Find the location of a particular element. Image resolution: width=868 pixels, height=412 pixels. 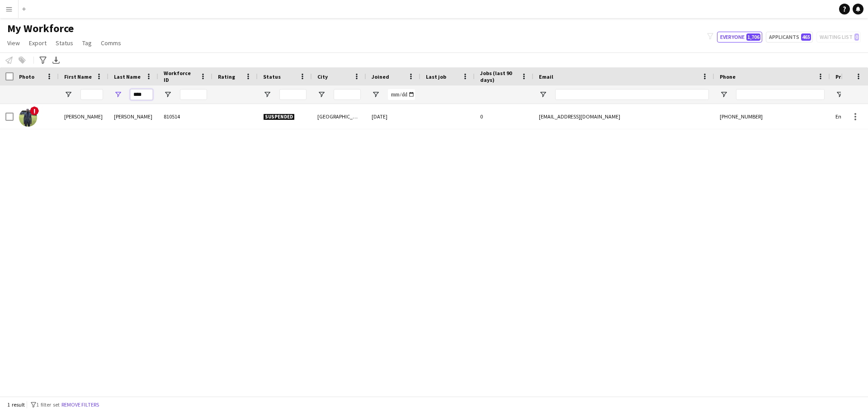

span: First Name is located at coordinates (78, 76).